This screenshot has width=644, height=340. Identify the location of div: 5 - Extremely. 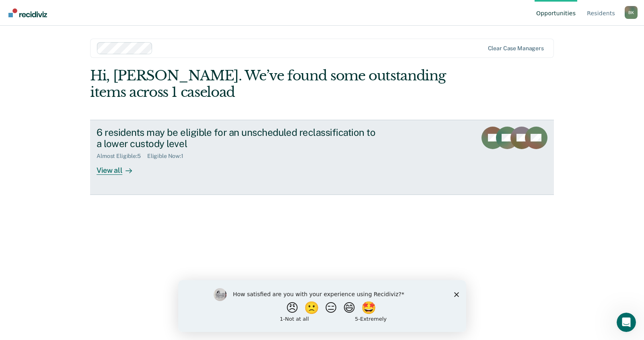
(215, 39).